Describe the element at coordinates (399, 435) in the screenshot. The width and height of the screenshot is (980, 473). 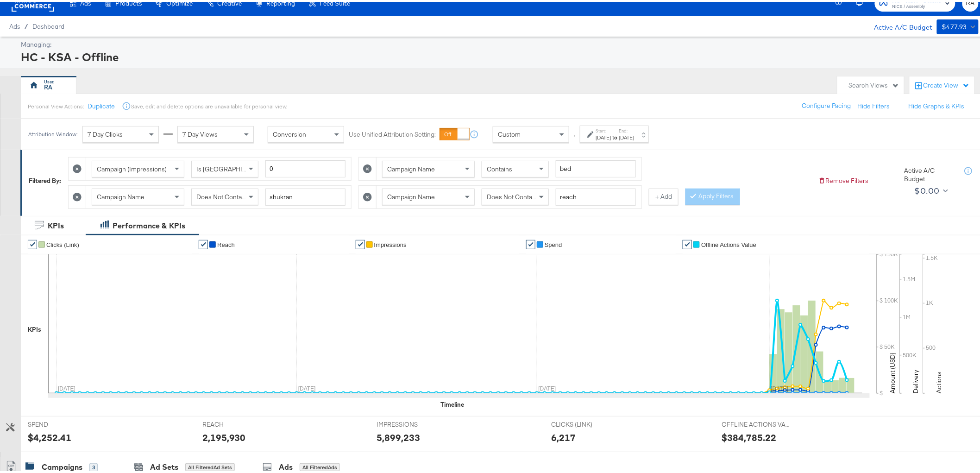
I see `div: 5,899,233` at that location.